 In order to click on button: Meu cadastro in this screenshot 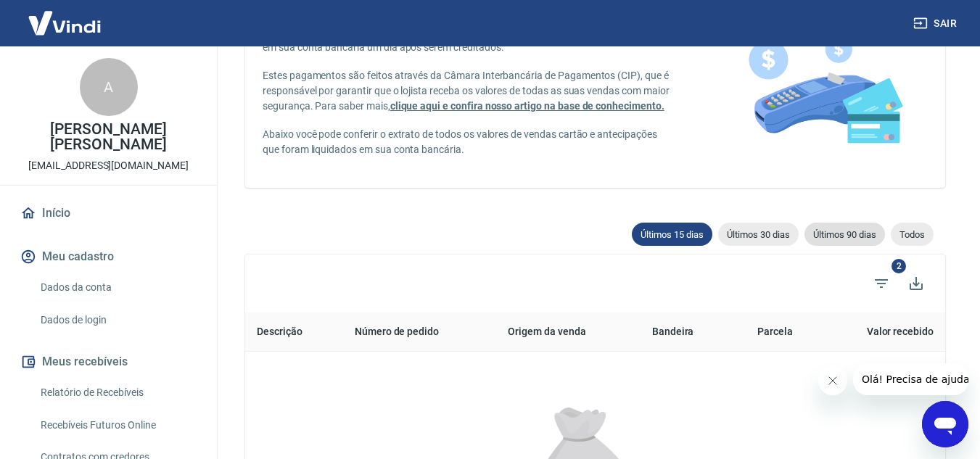, I will do `click(108, 256)`.